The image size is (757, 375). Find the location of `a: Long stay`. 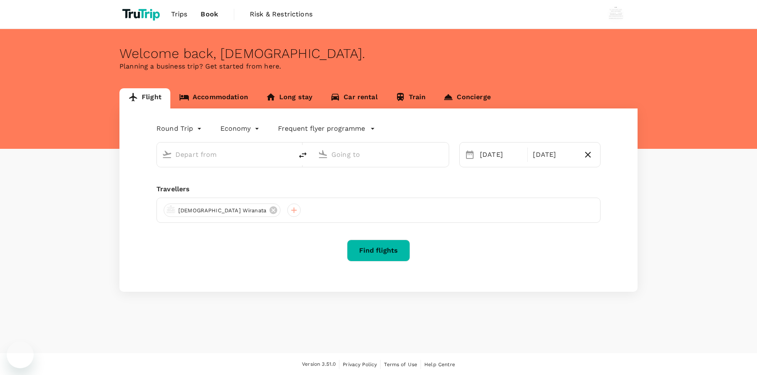

a: Long stay is located at coordinates (289, 98).